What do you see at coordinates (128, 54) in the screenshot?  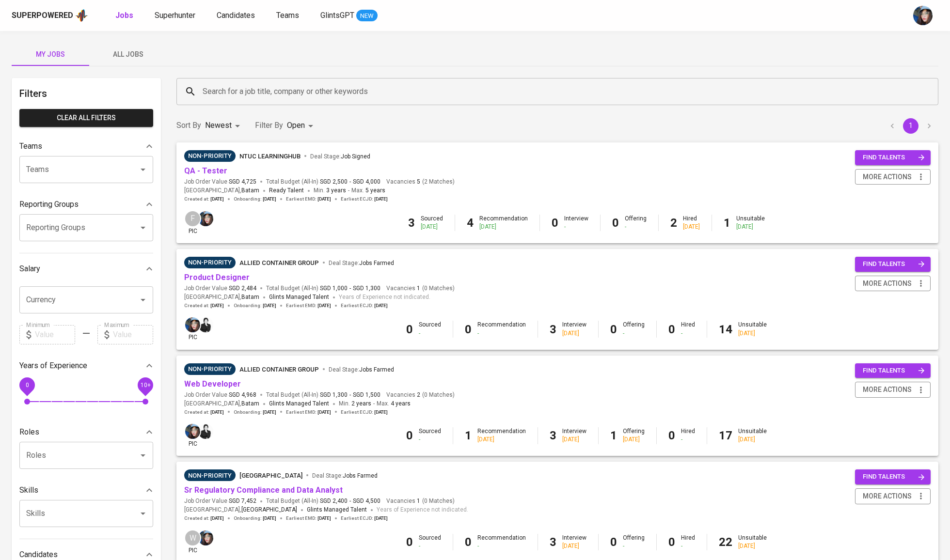 I see `span: All Jobs` at bounding box center [128, 54].